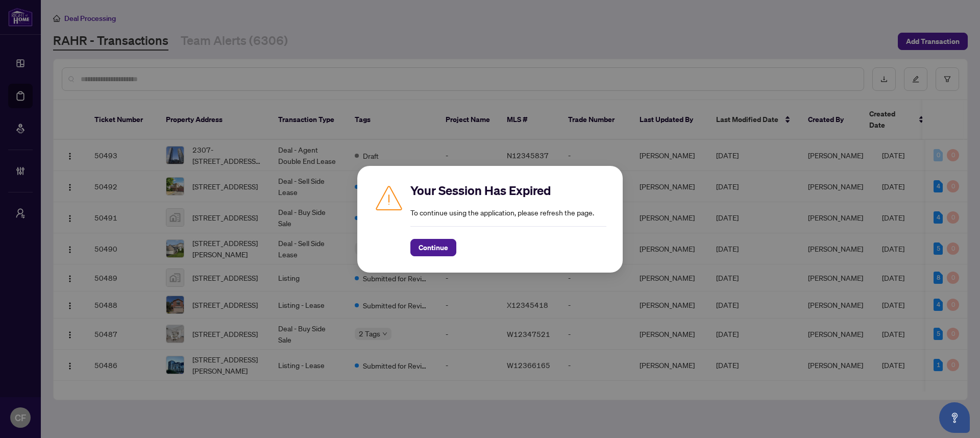 This screenshot has width=980, height=438. Describe the element at coordinates (954, 417) in the screenshot. I see `button: Open asap` at that location.